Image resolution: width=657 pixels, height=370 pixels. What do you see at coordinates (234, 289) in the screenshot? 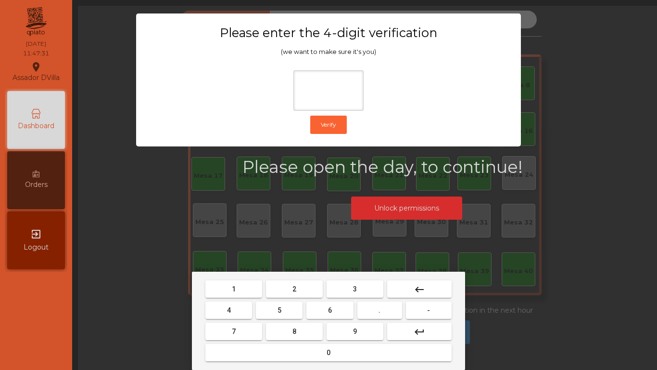
I see `span: 1` at bounding box center [234, 289].